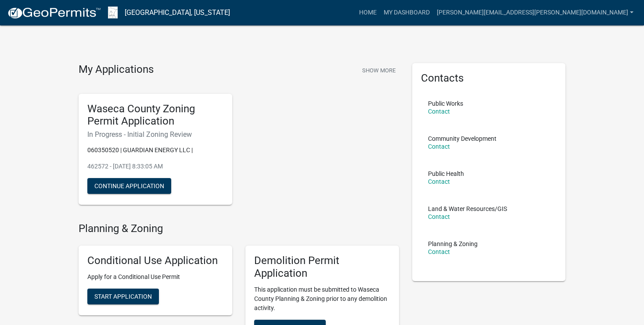 The height and width of the screenshot is (325, 644). What do you see at coordinates (406, 13) in the screenshot?
I see `a: My Dashboard` at bounding box center [406, 13].